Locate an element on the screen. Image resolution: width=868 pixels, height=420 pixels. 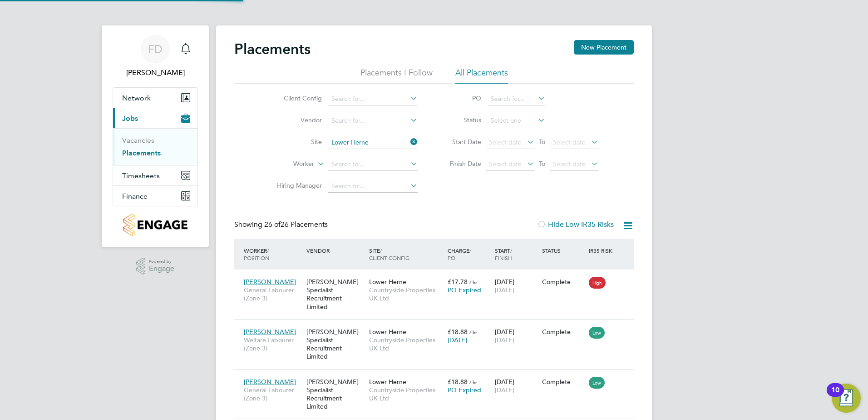
span: 26 of is located at coordinates (272, 224).